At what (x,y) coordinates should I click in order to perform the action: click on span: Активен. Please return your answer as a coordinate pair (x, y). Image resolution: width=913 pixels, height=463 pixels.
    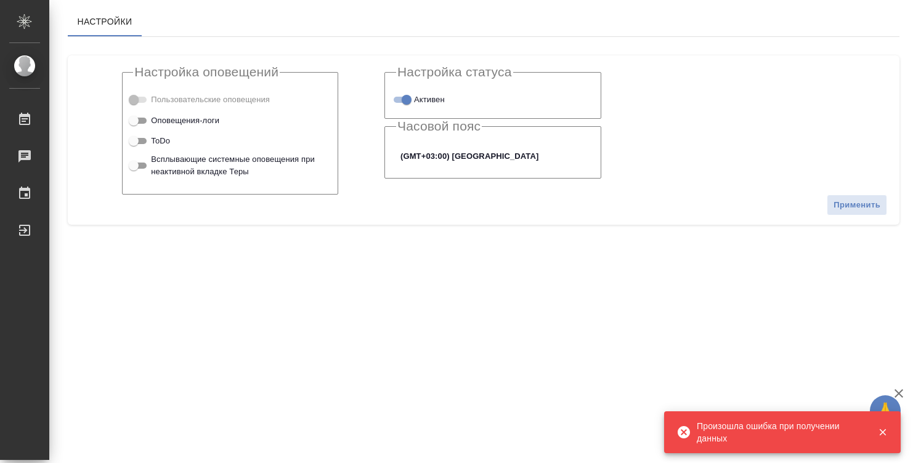
    Looking at the image, I should click on (429, 100).